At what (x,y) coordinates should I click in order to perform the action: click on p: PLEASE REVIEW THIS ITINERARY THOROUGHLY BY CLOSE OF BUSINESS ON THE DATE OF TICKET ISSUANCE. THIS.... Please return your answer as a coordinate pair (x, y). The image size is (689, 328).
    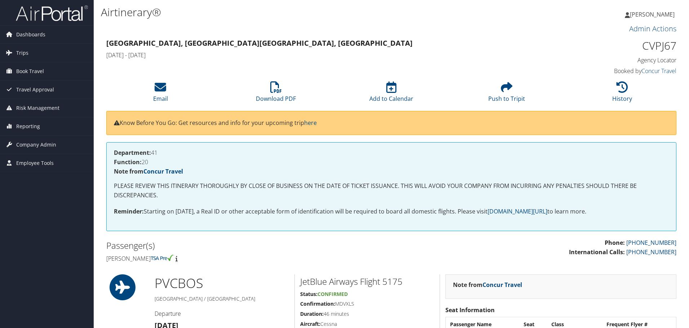
    Looking at the image, I should click on (391, 191).